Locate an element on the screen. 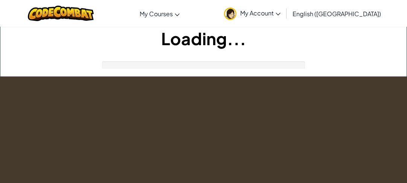  a: My Courses is located at coordinates (160, 14).